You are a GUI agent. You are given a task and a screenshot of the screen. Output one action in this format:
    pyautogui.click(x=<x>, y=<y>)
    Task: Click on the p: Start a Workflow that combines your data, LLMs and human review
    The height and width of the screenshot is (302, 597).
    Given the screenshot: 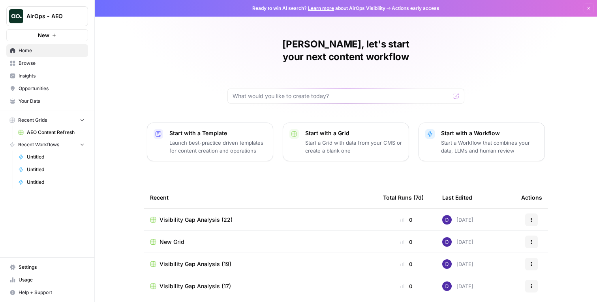 What is the action you would take?
    pyautogui.click(x=490, y=146)
    